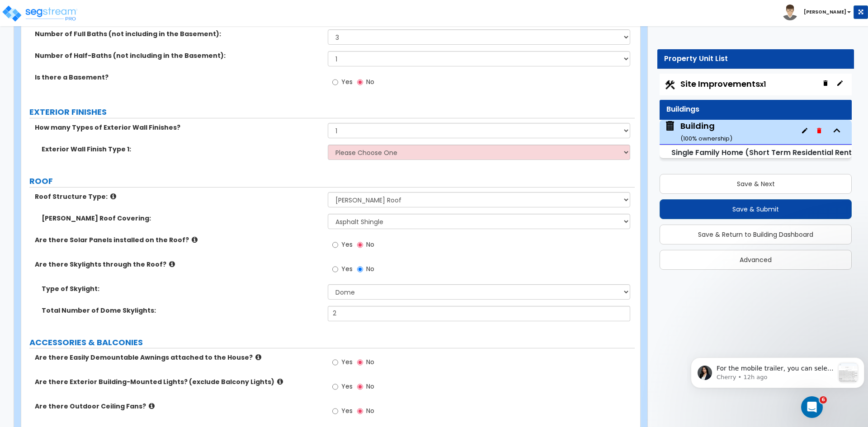  I want to click on div: Buildings, so click(755, 109).